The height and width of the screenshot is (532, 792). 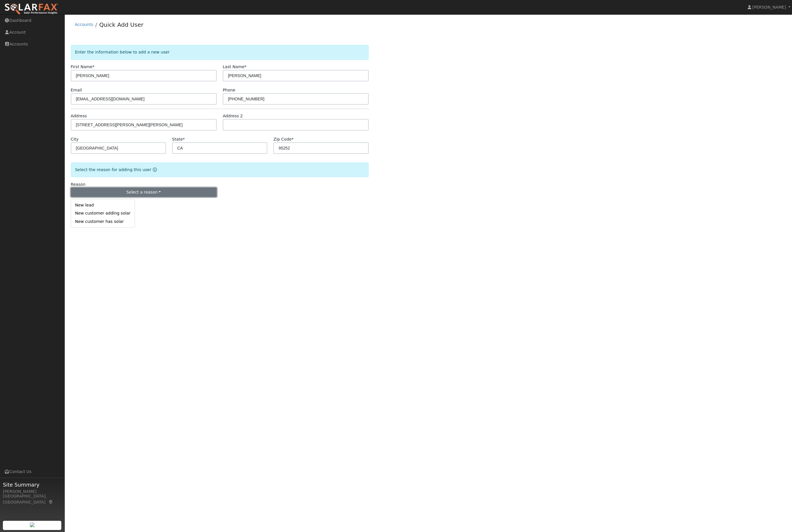 What do you see at coordinates (283, 140) in the screenshot?
I see `label: Zip Code` at bounding box center [283, 140].